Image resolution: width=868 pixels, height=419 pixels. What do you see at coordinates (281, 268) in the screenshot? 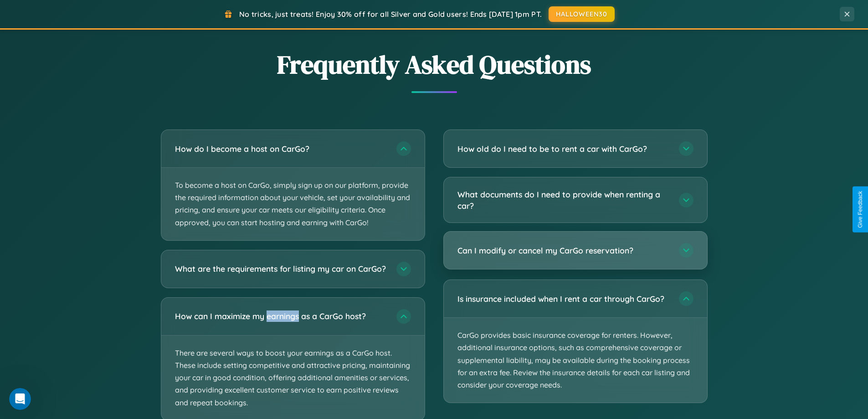
I see `h3: What are the requirements for listing my car on CarGo?` at bounding box center [281, 268].